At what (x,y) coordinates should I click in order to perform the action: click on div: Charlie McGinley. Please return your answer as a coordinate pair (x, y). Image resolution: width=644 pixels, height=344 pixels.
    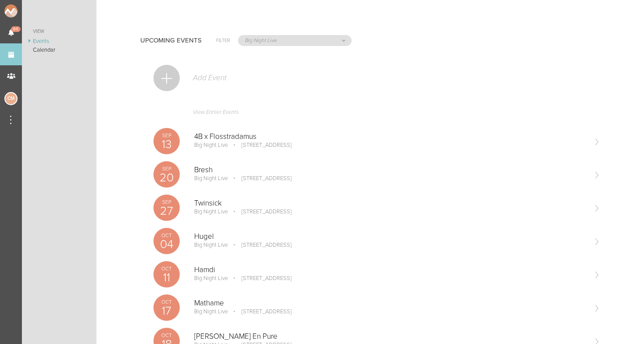
    Looking at the image, I should click on (11, 99).